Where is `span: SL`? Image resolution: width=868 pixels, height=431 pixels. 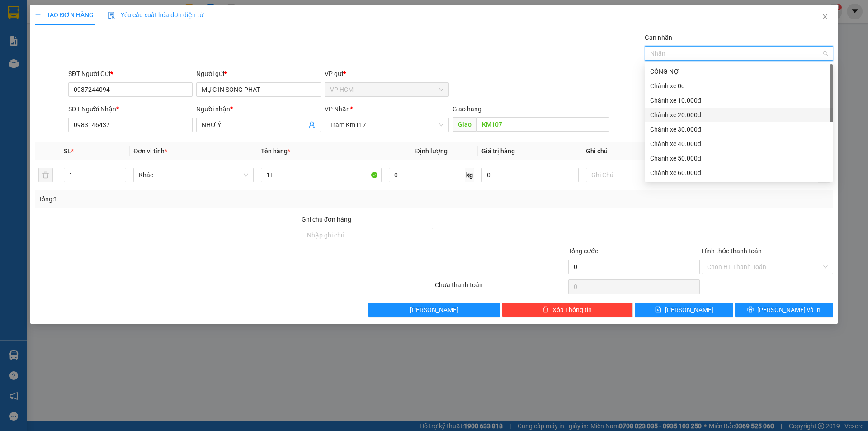 span: SL is located at coordinates (67, 151).